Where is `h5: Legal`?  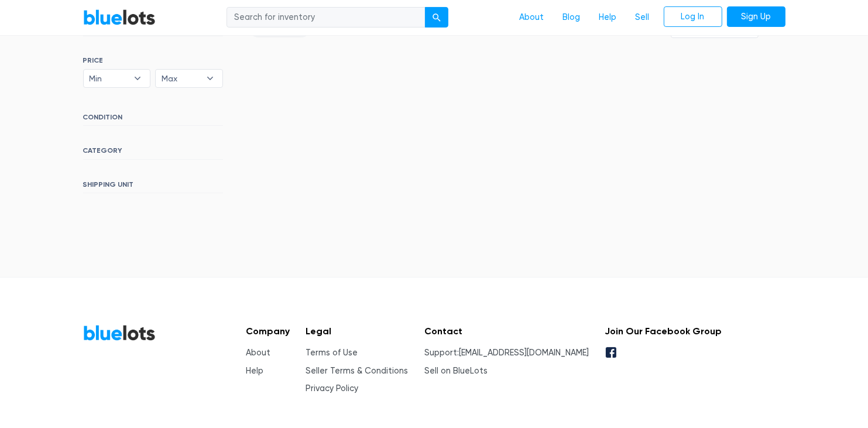 h5: Legal is located at coordinates (357, 331).